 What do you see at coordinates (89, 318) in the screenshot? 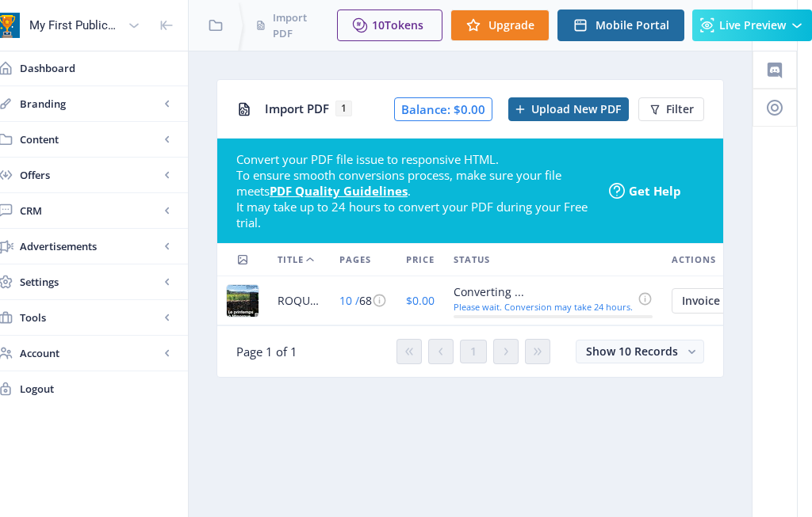
I see `span: Tools` at bounding box center [89, 318].